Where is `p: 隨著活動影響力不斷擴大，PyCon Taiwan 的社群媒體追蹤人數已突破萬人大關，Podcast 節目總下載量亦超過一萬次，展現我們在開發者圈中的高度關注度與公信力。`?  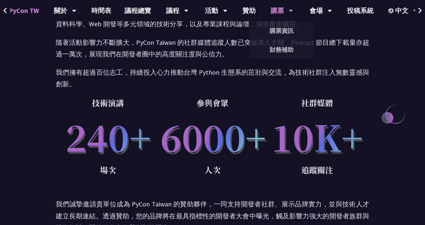 p: 隨著活動影響力不斷擴大，PyCon Taiwan 的社群媒體追蹤人數已突破萬人大關，Podcast 節目總下載量亦超過一萬次，展現我們在開發者圈中的高度關注度與公信力。 is located at coordinates (212, 48).